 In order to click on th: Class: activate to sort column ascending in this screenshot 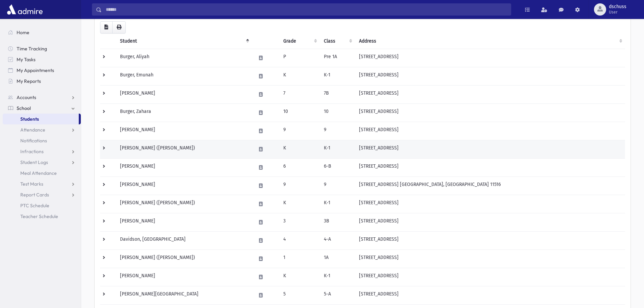, I will do `click(337, 41)`.